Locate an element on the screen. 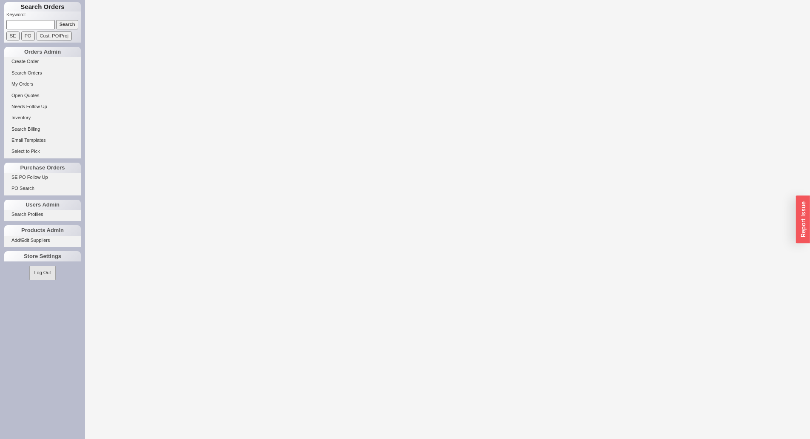 This screenshot has width=810, height=439. a: Create Order is located at coordinates (43, 61).